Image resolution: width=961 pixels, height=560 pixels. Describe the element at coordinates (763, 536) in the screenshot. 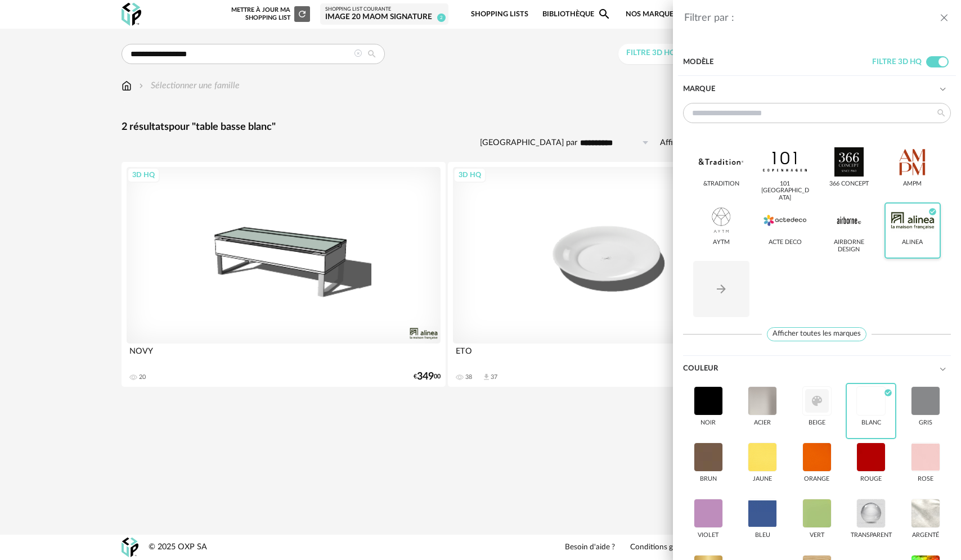

I see `div: bleu` at that location.